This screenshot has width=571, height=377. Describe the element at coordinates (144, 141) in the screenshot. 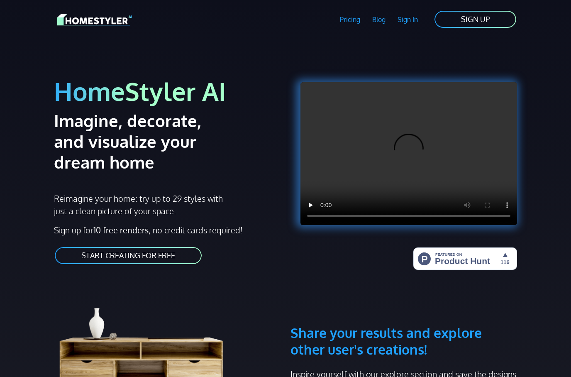

I see `h2: Imagine, decorate, and visualize your dream home` at that location.